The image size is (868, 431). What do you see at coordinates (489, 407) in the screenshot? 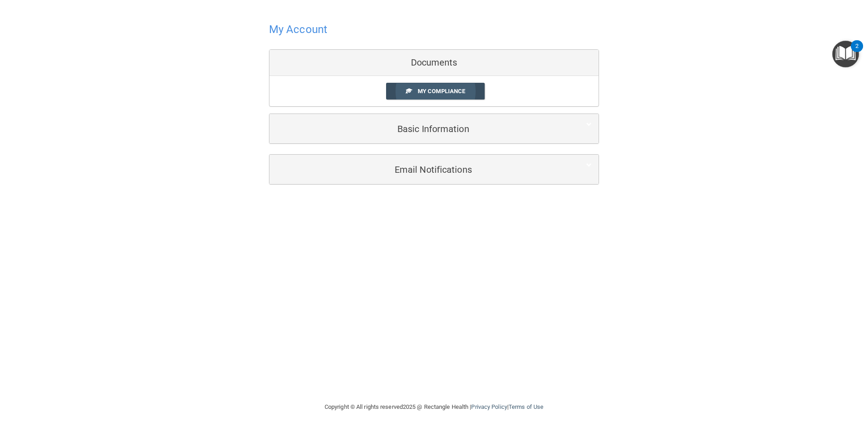
I see `a: Privacy Policy` at bounding box center [489, 407].